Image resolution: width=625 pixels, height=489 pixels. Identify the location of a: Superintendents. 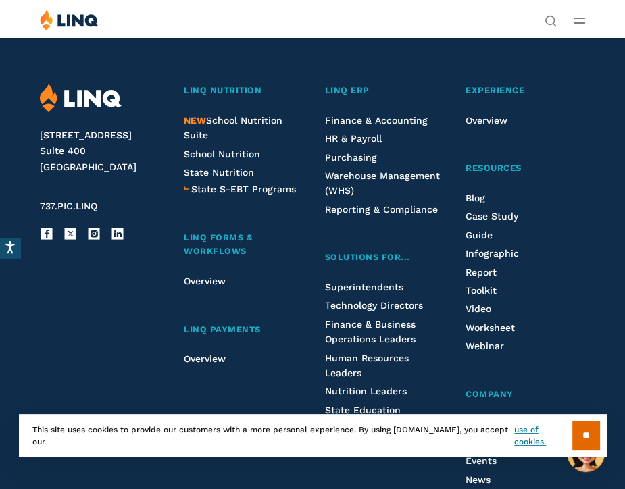
(364, 287).